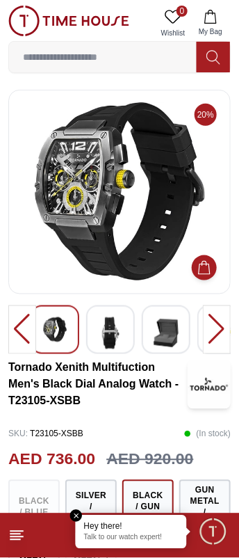 The width and height of the screenshot is (239, 558). I want to click on span: SKU :, so click(18, 434).